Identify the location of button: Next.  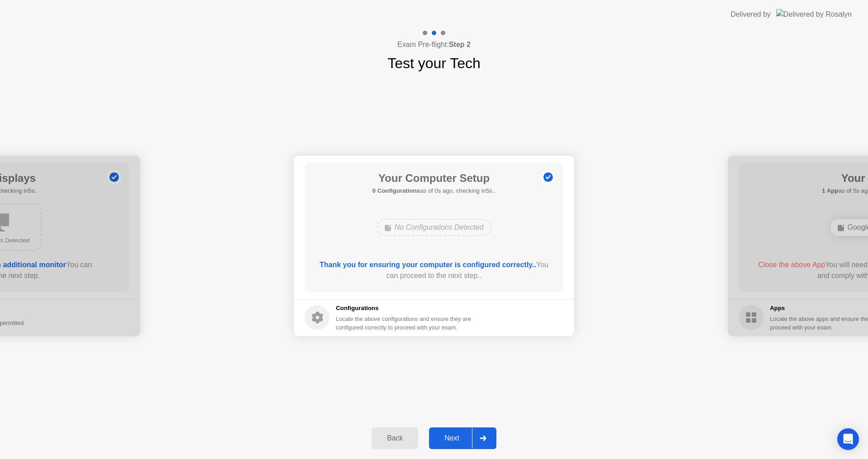
(462, 439).